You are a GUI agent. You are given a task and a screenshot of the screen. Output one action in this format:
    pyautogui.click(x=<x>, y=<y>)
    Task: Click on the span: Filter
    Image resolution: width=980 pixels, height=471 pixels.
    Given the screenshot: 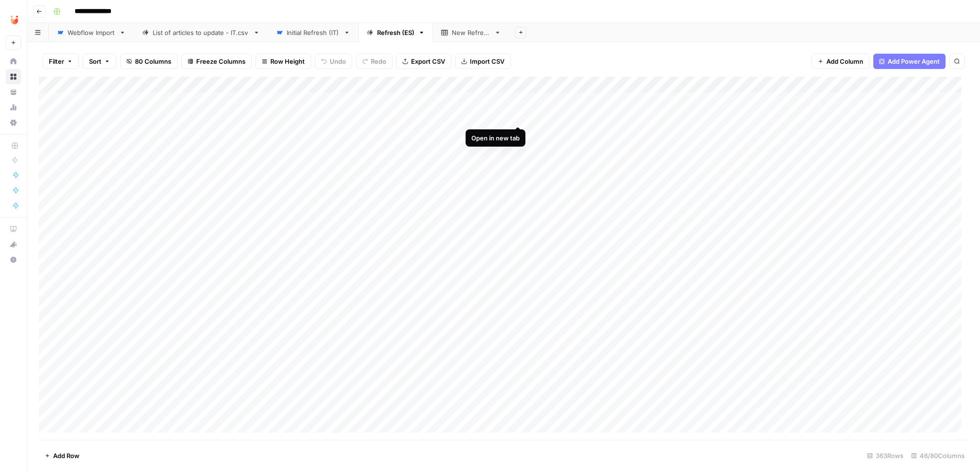 What is the action you would take?
    pyautogui.click(x=57, y=61)
    